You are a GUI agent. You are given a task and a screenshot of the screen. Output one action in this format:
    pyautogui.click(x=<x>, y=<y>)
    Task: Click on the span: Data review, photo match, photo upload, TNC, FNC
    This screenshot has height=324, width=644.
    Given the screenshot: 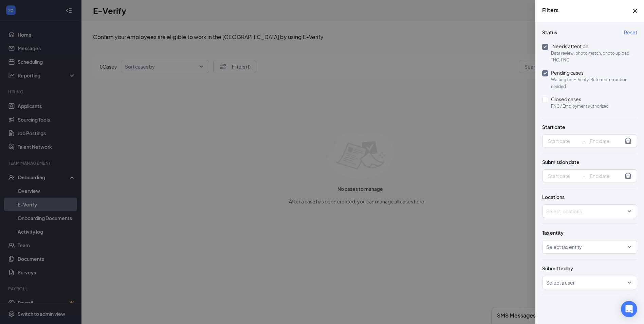 What is the action you would take?
    pyautogui.click(x=593, y=56)
    